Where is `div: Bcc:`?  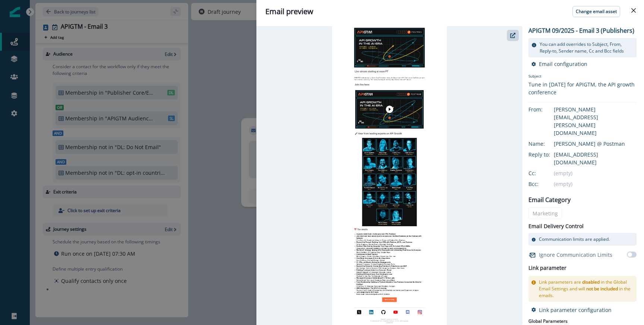
div: Bcc: is located at coordinates (548, 184).